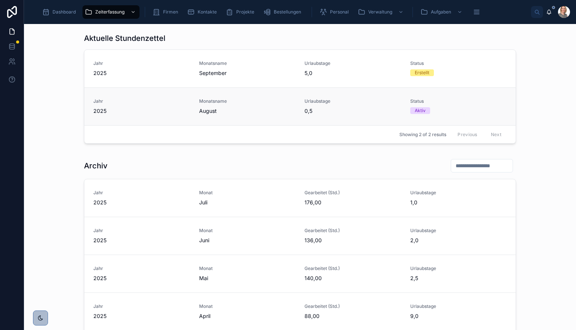 The width and height of the screenshot is (576, 330). I want to click on span: Juli, so click(247, 202).